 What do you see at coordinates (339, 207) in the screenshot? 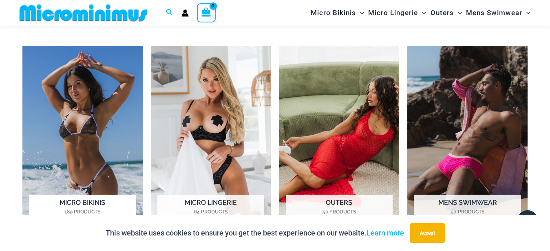
I see `h2: Outers` at bounding box center [339, 207].